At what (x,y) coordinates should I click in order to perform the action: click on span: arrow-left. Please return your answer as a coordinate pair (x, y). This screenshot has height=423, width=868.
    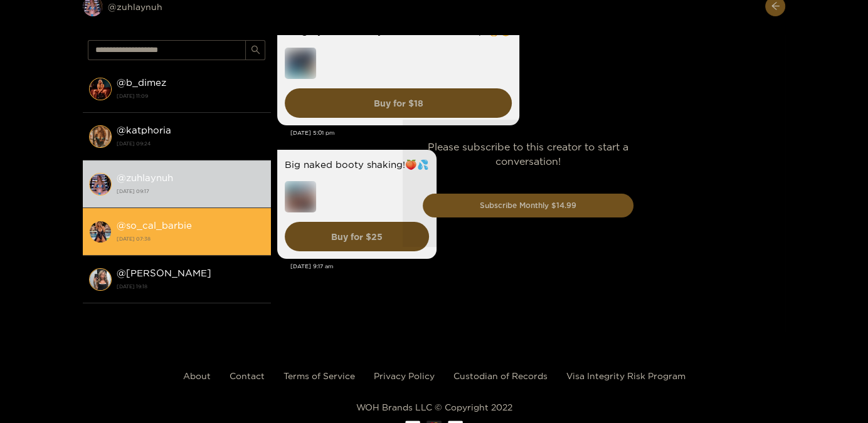
    Looking at the image, I should click on (775, 6).